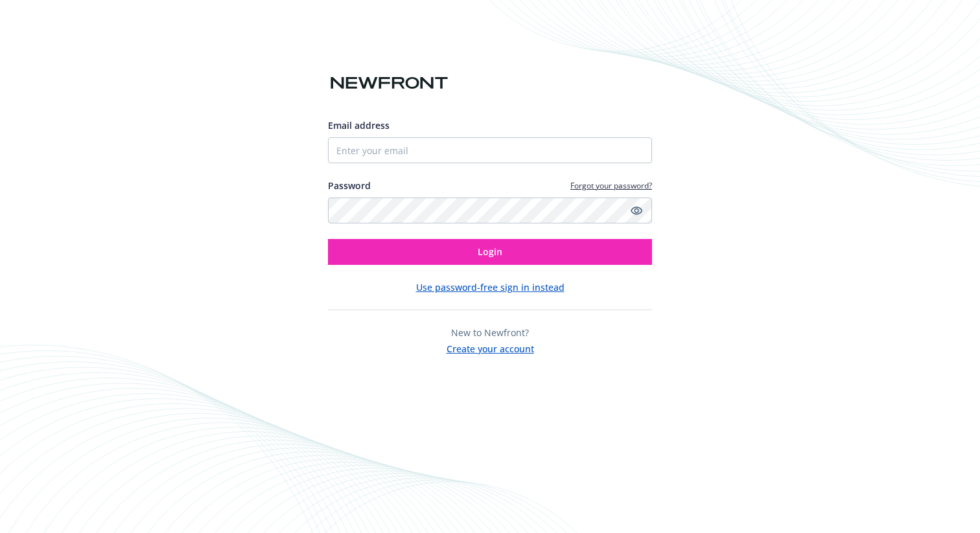 Image resolution: width=980 pixels, height=533 pixels. Describe the element at coordinates (490, 150) in the screenshot. I see `input: Enter your email` at that location.